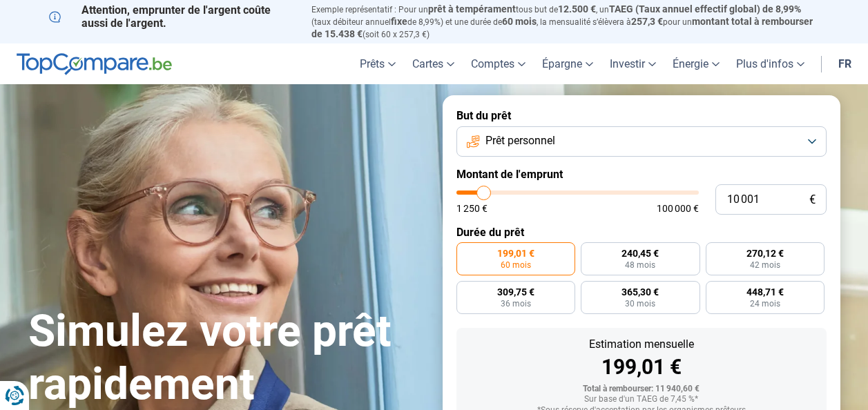 The image size is (868, 410). I want to click on div: Estimation mensuelle, so click(641, 344).